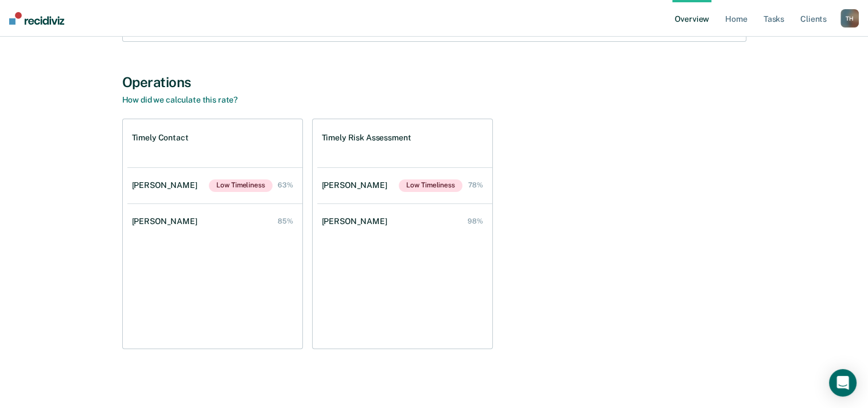 The height and width of the screenshot is (408, 868). Describe the element at coordinates (476, 185) in the screenshot. I see `div: 78%` at that location.